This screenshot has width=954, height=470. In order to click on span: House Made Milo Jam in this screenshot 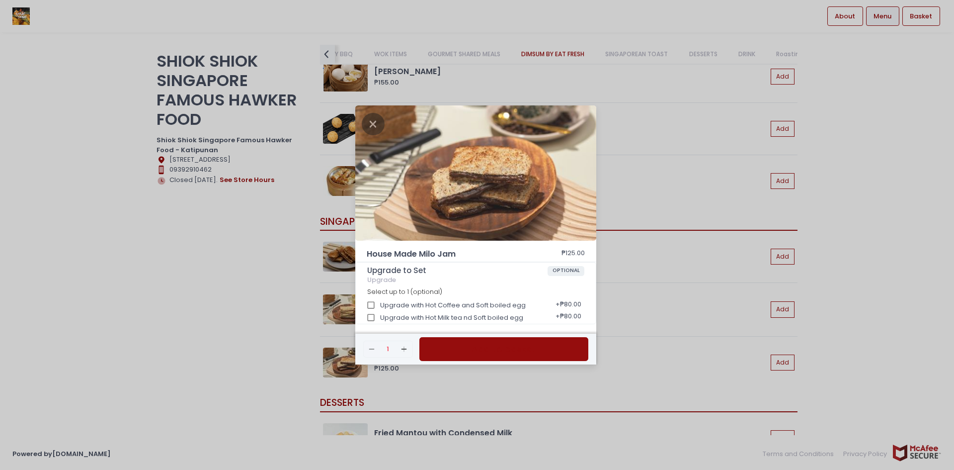, I will do `click(449, 254)`.